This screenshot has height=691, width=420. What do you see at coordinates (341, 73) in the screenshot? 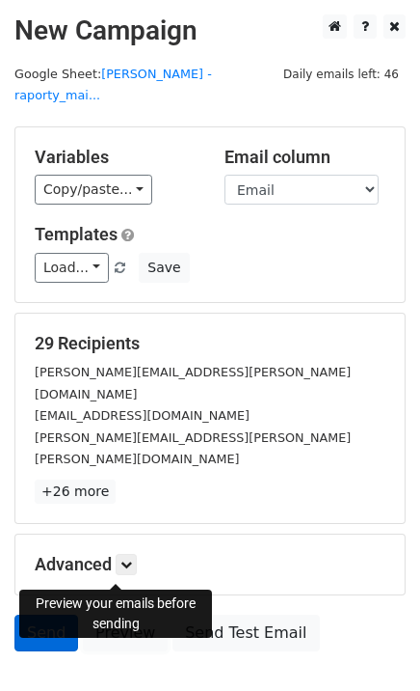
I see `a: Daily emails left: 46` at bounding box center [341, 73].